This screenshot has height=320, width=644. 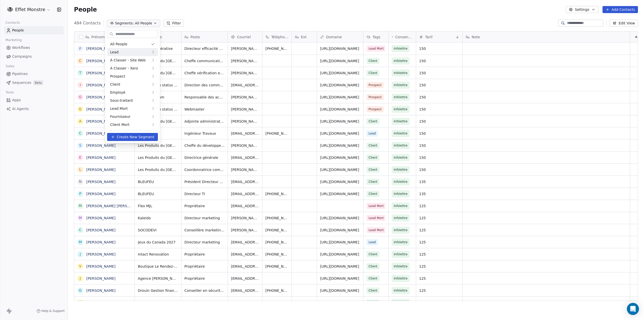 I want to click on span: Client, so click(x=115, y=84).